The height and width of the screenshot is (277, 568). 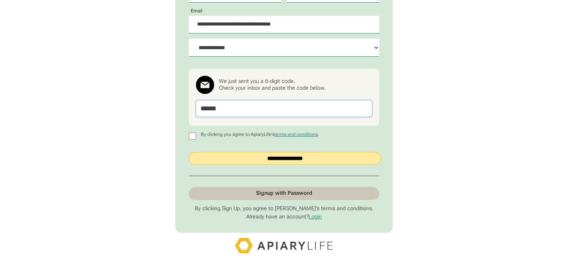 What do you see at coordinates (296, 134) in the screenshot?
I see `a: terms and conditions` at bounding box center [296, 134].